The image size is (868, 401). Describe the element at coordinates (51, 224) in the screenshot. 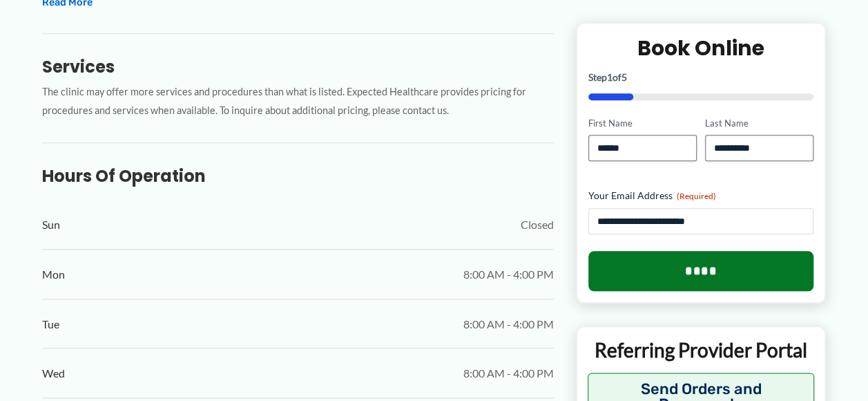

I see `span: Sun` at that location.